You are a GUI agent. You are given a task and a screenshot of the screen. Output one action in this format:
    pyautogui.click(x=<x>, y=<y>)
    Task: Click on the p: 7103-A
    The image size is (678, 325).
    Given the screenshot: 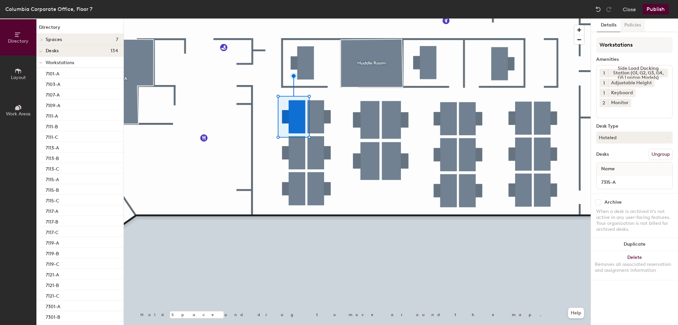 What is the action you would take?
    pyautogui.click(x=53, y=83)
    